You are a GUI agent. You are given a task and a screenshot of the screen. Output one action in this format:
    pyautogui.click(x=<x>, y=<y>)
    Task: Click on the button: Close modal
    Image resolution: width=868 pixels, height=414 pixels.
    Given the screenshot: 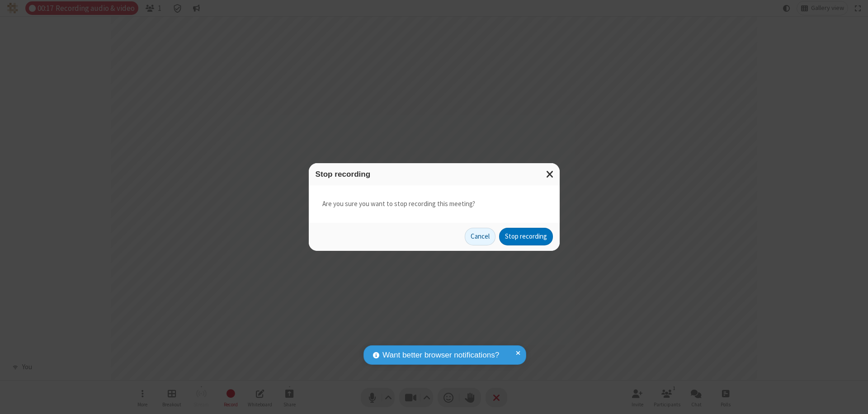 What is the action you would take?
    pyautogui.click(x=550, y=174)
    